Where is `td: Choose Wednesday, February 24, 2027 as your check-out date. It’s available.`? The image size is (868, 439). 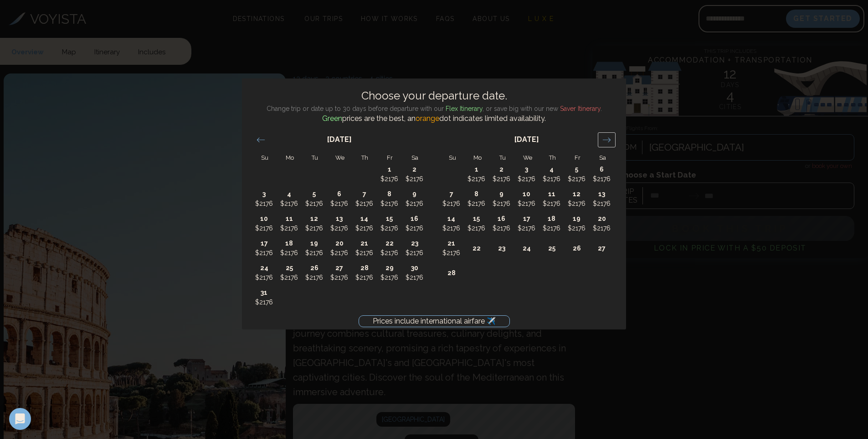 td: Choose Wednesday, February 24, 2027 as your check-out date. It’s available. is located at coordinates (527, 249).